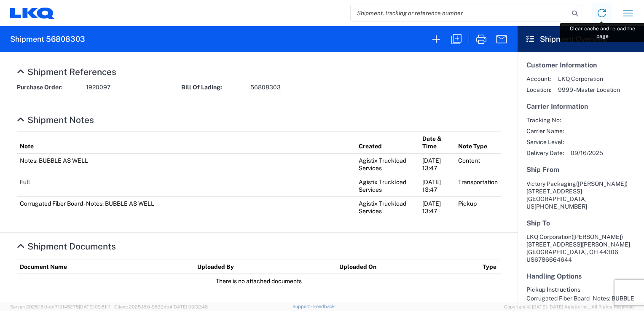  I want to click on td: Notes: BUBBLE AS WELL, so click(186, 164).